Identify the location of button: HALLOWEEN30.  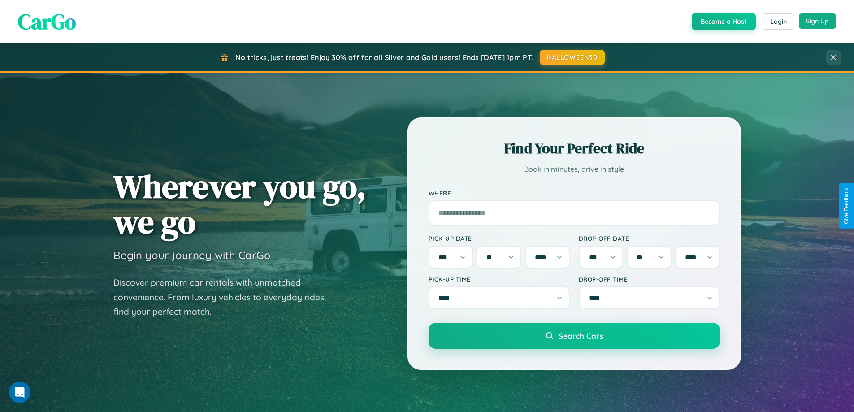
(572, 57).